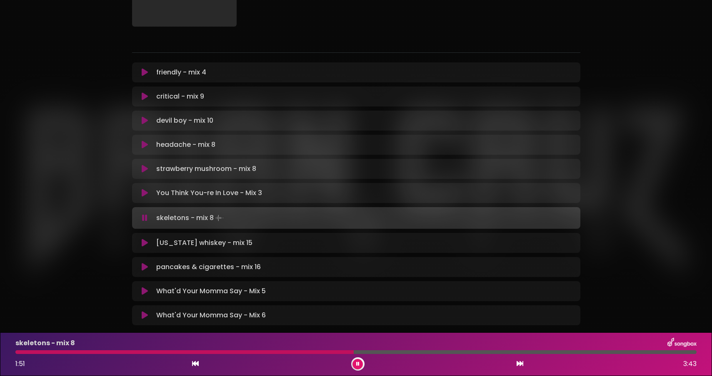 The image size is (712, 376). I want to click on p: You Think You-re In Love - Mix 3, so click(209, 193).